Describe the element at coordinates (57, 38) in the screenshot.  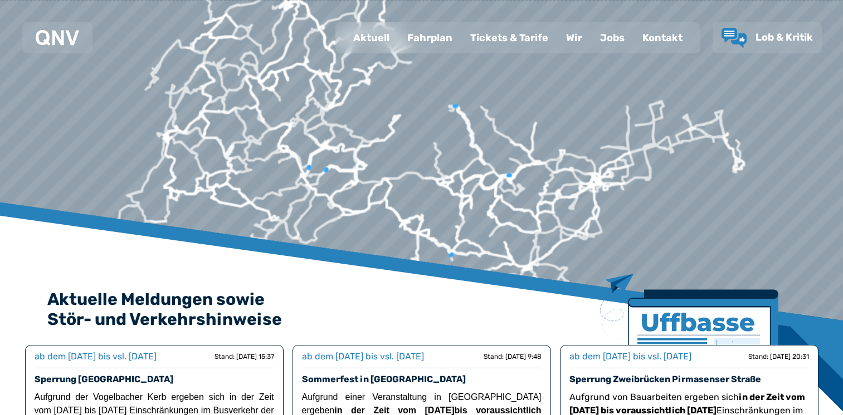
I see `img: QNV Logo` at that location.